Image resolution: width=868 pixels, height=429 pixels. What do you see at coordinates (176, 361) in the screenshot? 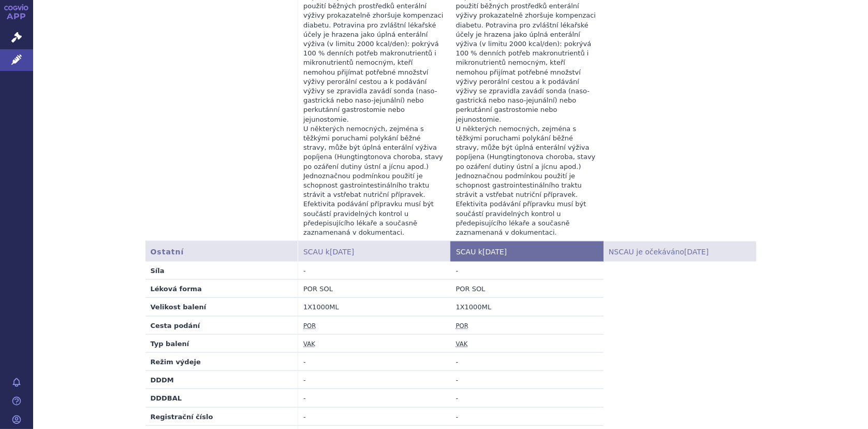
I see `strong: Režim výdeje` at bounding box center [176, 361].